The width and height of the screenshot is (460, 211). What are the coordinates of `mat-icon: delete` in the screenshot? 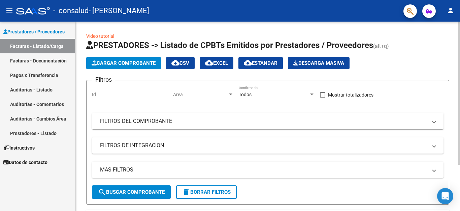 It's located at (186, 192).